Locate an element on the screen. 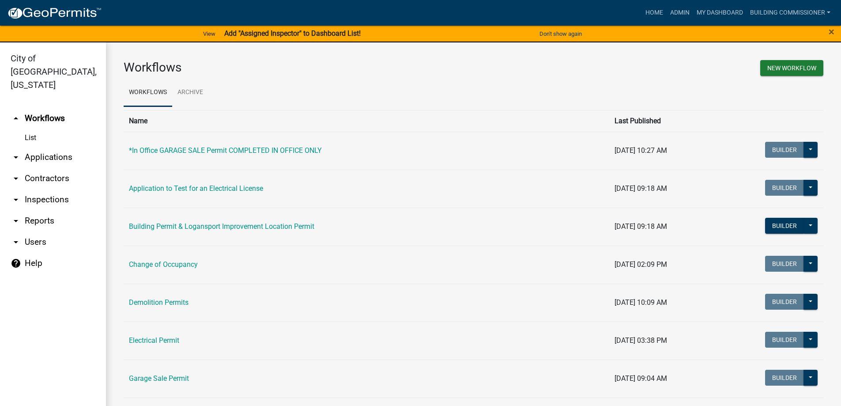 The width and height of the screenshot is (841, 406). a: View is located at coordinates (209, 34).